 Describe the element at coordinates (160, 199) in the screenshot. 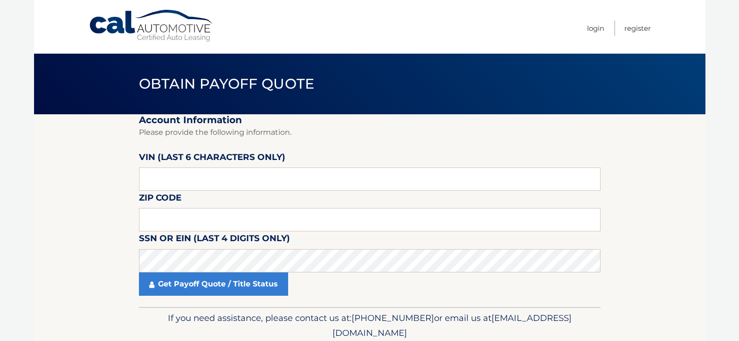

I see `label: Zip Code` at that location.